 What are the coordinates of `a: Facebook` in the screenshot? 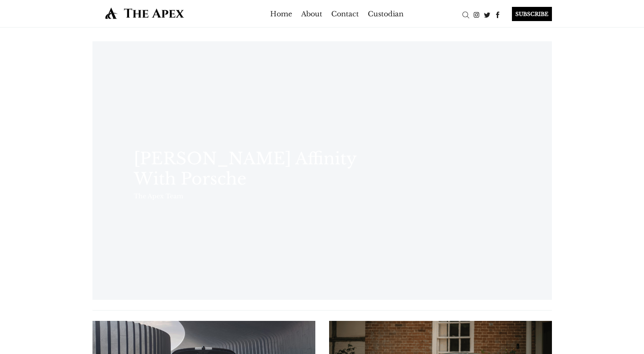 It's located at (497, 14).